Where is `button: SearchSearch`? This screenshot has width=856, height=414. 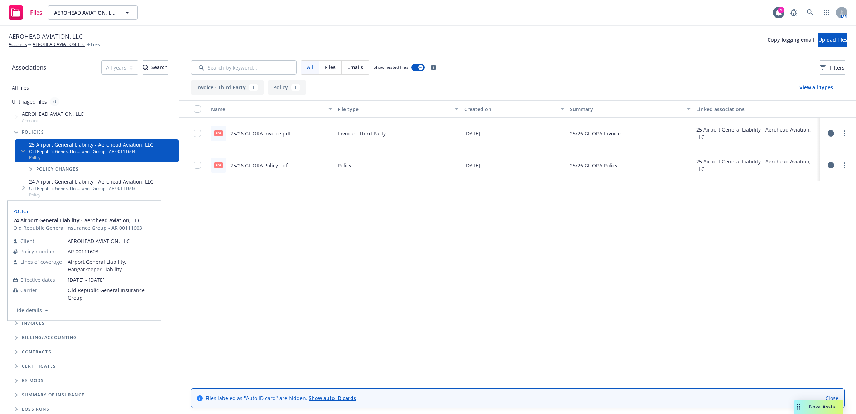 button: SearchSearch is located at coordinates (155, 67).